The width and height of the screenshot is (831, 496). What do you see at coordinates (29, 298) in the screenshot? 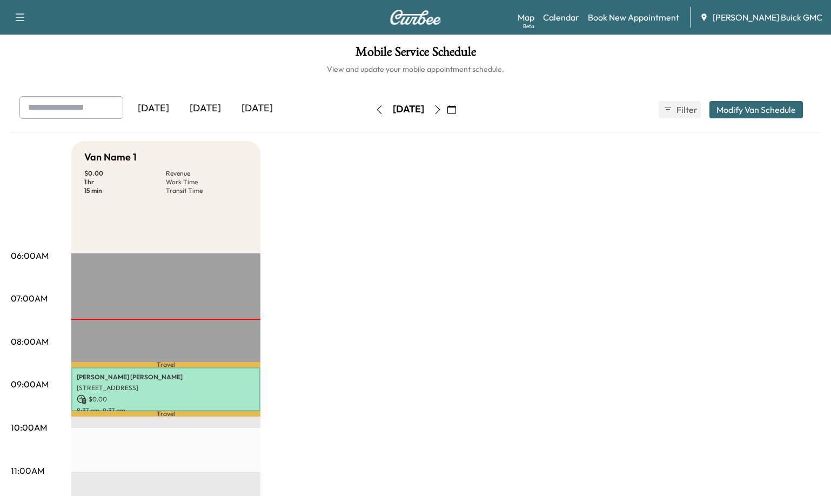
I see `p: 07:00AM` at bounding box center [29, 298].